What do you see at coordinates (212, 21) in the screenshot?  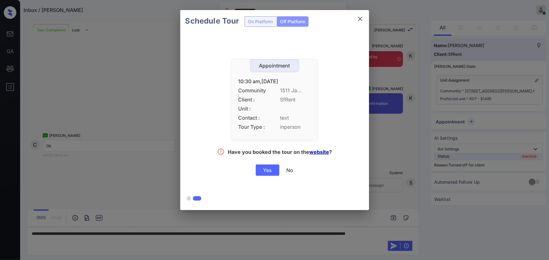 I see `h2: Schedule Tour` at bounding box center [212, 21].